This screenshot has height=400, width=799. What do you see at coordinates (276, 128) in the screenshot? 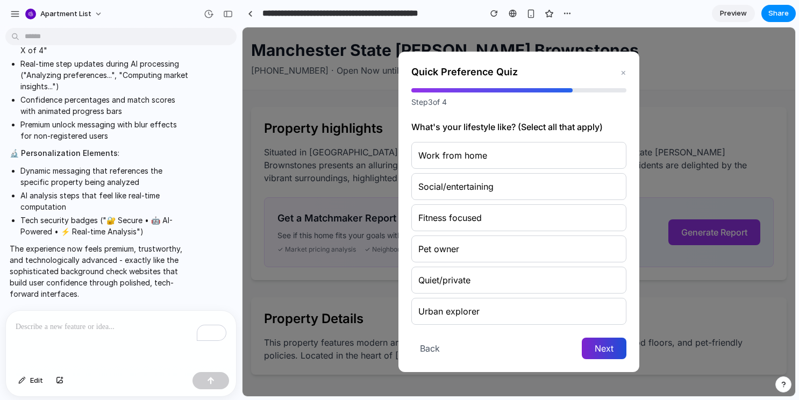
I see `button: Work from home` at bounding box center [276, 128].